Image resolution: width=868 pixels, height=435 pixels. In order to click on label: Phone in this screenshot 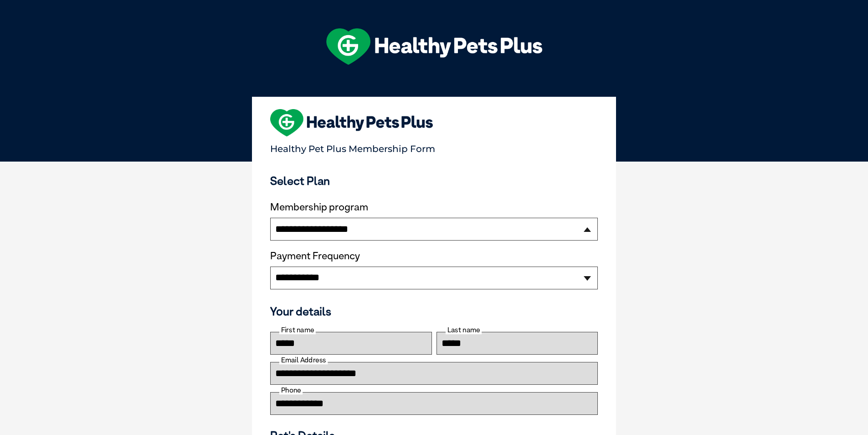, I will do `click(291, 390)`.